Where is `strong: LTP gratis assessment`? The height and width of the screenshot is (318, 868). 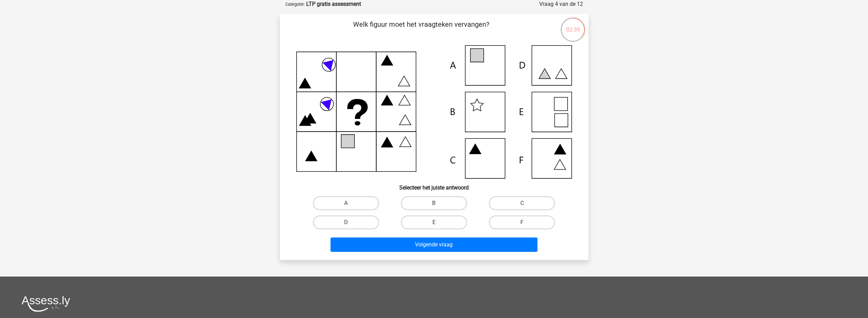 strong: LTP gratis assessment is located at coordinates (334, 4).